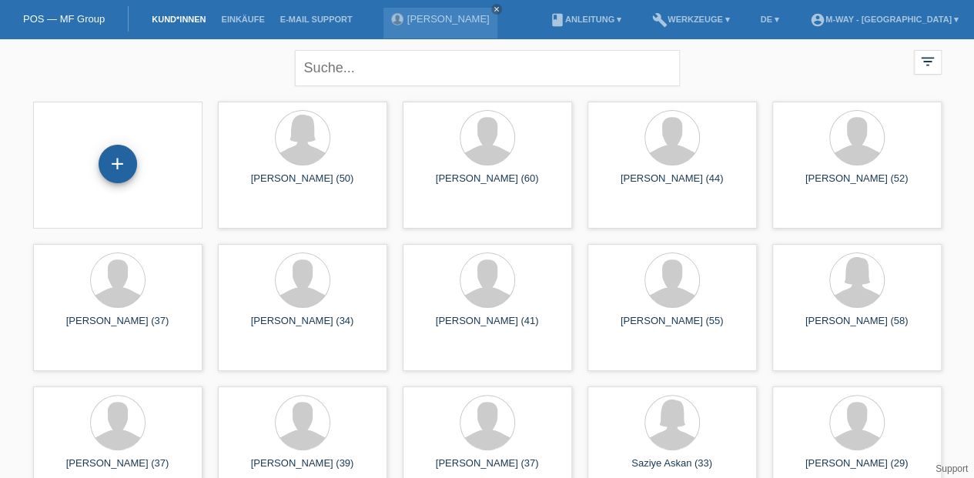 The height and width of the screenshot is (478, 974). Describe the element at coordinates (927, 62) in the screenshot. I see `i: filter_list` at that location.